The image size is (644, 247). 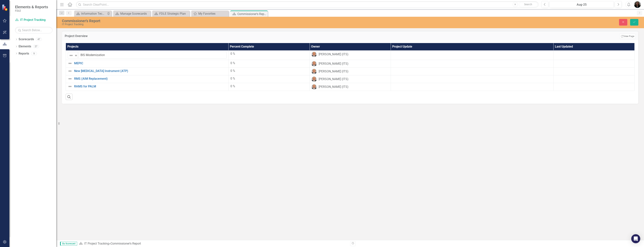 What do you see at coordinates (26, 39) in the screenshot?
I see `a: Scorecards` at bounding box center [26, 39].